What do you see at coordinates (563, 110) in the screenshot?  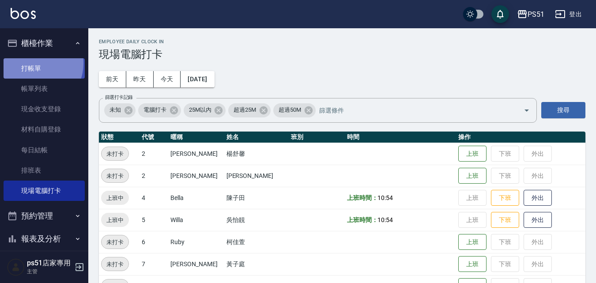 I see `button: 搜尋` at bounding box center [563, 110].